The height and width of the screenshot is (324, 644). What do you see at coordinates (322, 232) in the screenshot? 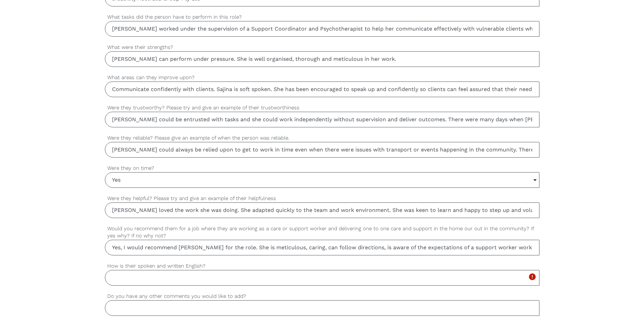
I see `label: Would you recommend them for a job where they are working as a care or support worker and deliver...` at bounding box center [322, 232].